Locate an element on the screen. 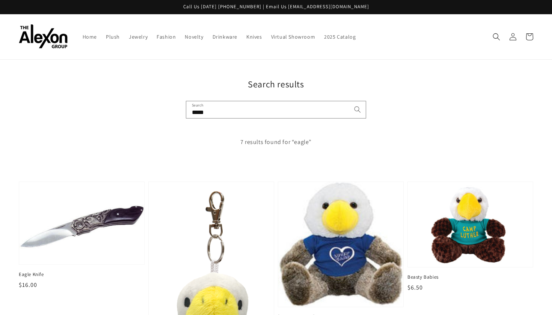 The width and height of the screenshot is (552, 315). a: Fashion is located at coordinates (166, 37).